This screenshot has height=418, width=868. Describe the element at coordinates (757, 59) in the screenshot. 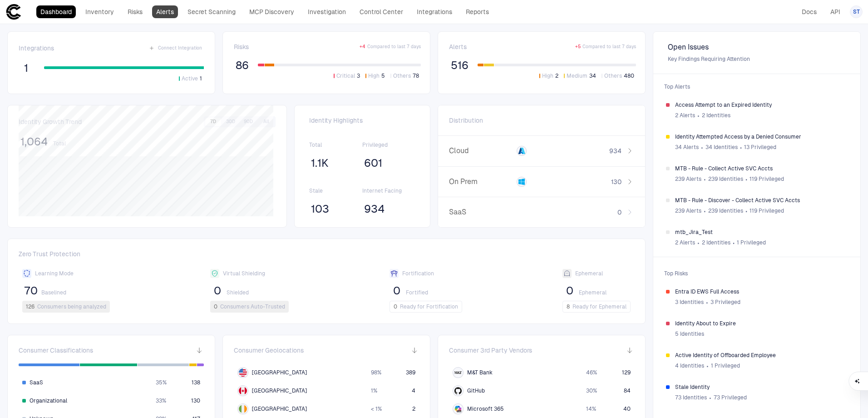

I see `span: Key Findings Requiring Attention` at that location.